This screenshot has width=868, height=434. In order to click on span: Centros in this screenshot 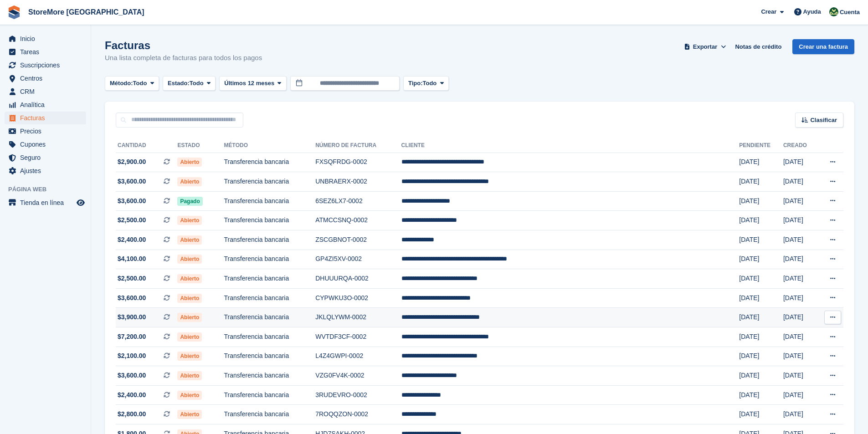, I will do `click(47, 78)`.